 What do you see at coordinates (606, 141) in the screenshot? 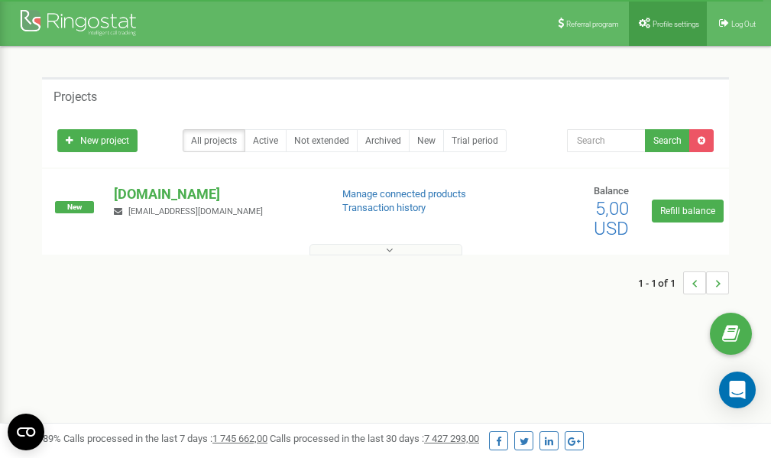
I see `input: Search` at bounding box center [606, 141].